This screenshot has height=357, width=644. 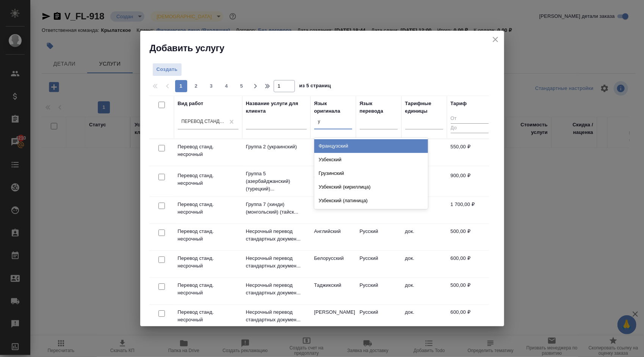 What do you see at coordinates (191, 104) in the screenshot?
I see `div: Вид работ` at bounding box center [191, 104].